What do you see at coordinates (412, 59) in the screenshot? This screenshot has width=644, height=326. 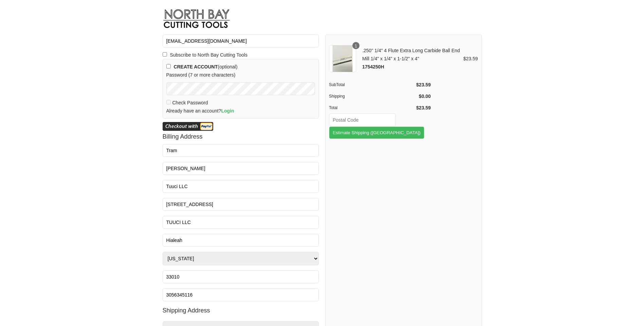 I see `div: .250" 1/4" 4 Flute Extra Long Carbide Ball End Mill 1/4" x 1/4" x 1-1/2" x 4"` at bounding box center [412, 59].